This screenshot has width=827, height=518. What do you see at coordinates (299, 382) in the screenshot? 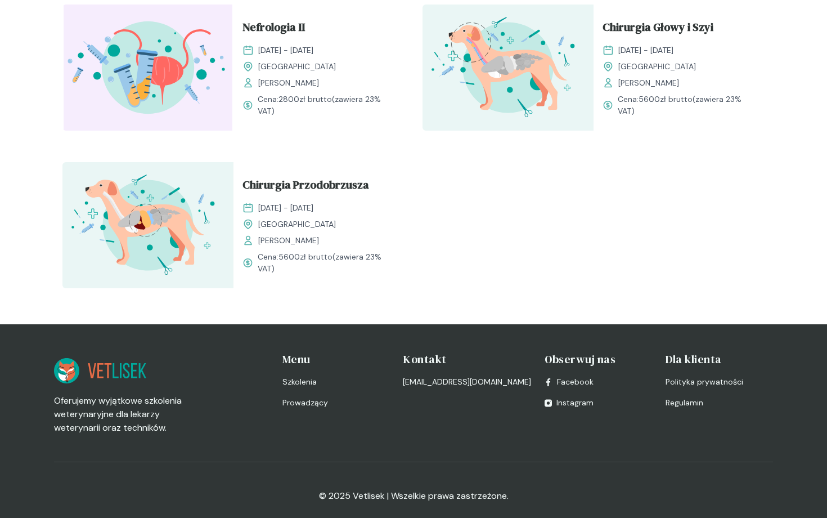
I see `span: Szkolenia` at bounding box center [299, 382].